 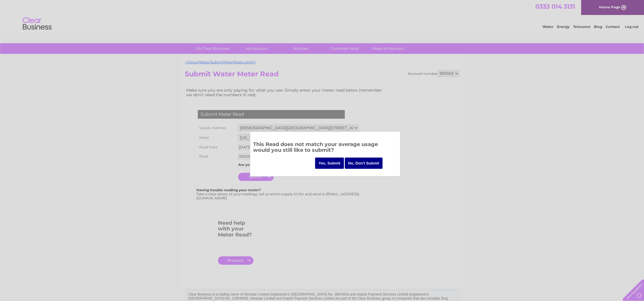 I want to click on span: 0333 014 3131, so click(x=555, y=6).